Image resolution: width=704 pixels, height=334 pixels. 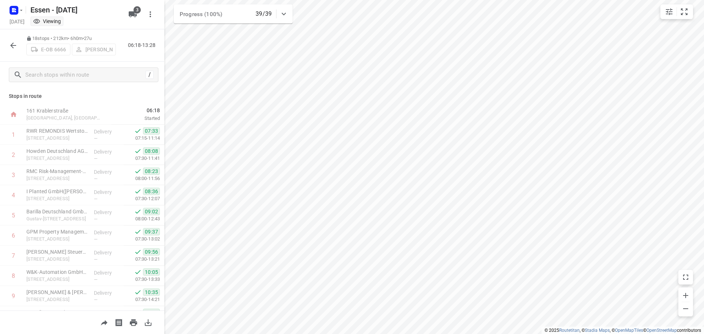 What do you see at coordinates (677, 12) in the screenshot?
I see `div: small contained button group` at bounding box center [677, 12].